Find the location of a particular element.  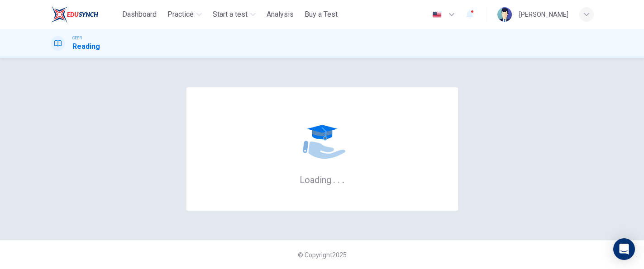

span: Dashboard is located at coordinates (139, 14).